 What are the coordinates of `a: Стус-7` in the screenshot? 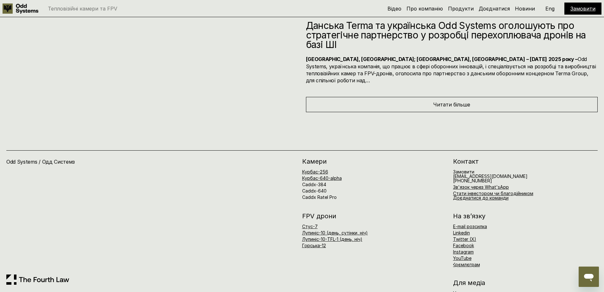 It's located at (310, 226).